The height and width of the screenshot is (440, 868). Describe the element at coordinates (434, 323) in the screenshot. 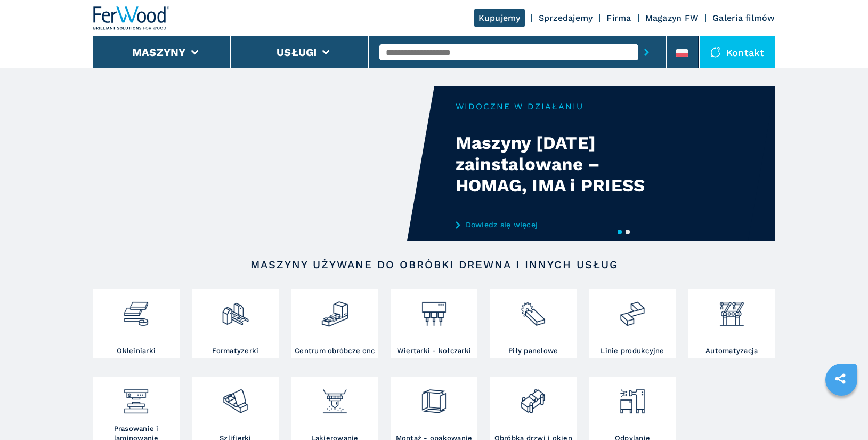

I see `a: Wiertarki - kołczarki` at that location.